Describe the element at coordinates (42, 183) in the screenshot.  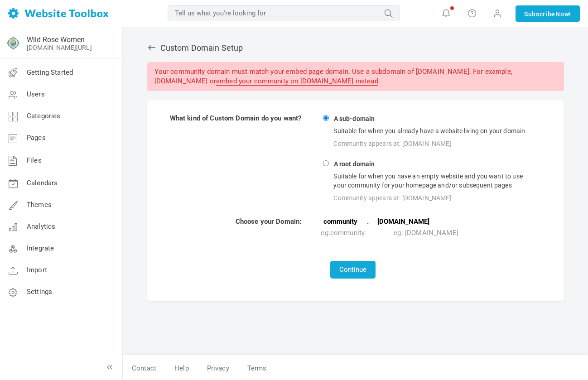
I see `span: Calendars` at that location.